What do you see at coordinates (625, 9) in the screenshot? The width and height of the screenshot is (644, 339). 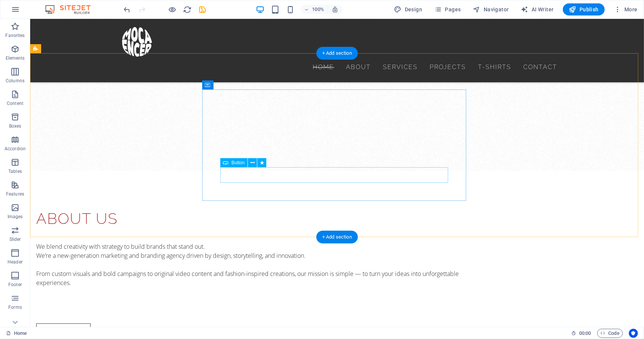 I see `span: More` at bounding box center [625, 9].